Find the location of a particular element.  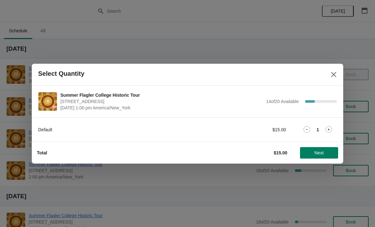

button: Next is located at coordinates (319, 153).